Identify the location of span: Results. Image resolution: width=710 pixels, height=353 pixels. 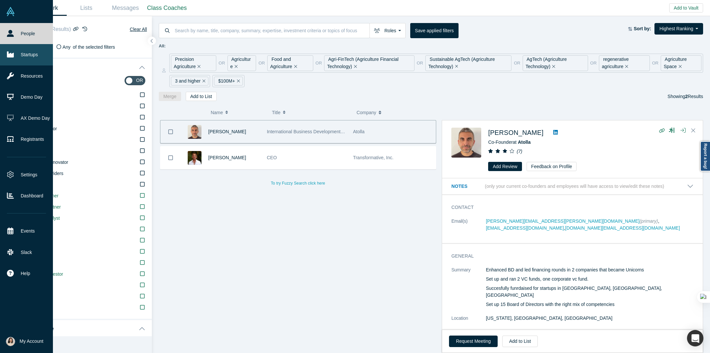
(694, 96).